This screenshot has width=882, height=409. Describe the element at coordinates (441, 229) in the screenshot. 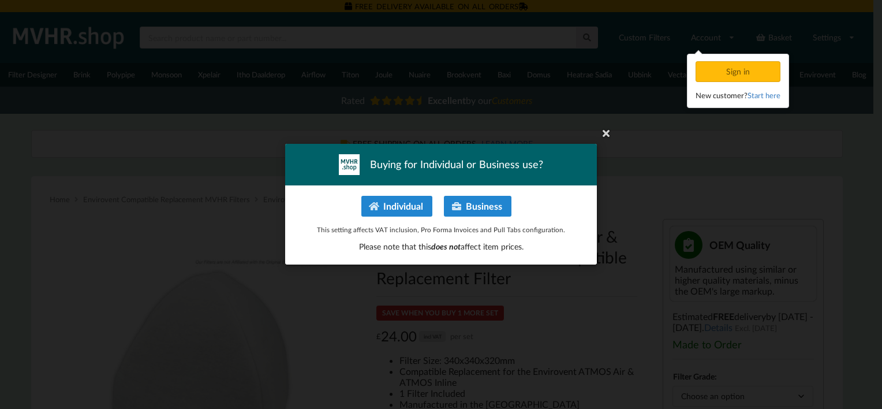

I see `p: This setting affects VAT inclusion, Pro Forma Invoices and Pull Tabs configuration.` at that location.